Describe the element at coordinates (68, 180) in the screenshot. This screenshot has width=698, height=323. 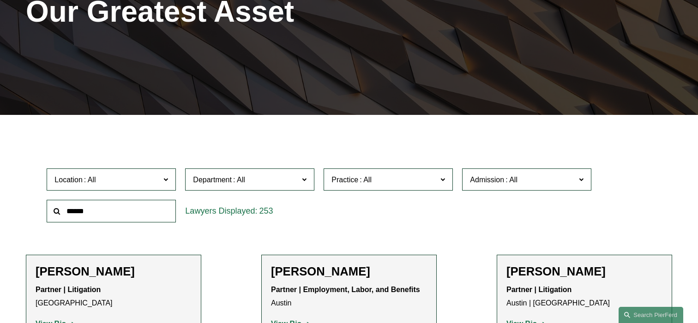
I see `span: Location` at that location.